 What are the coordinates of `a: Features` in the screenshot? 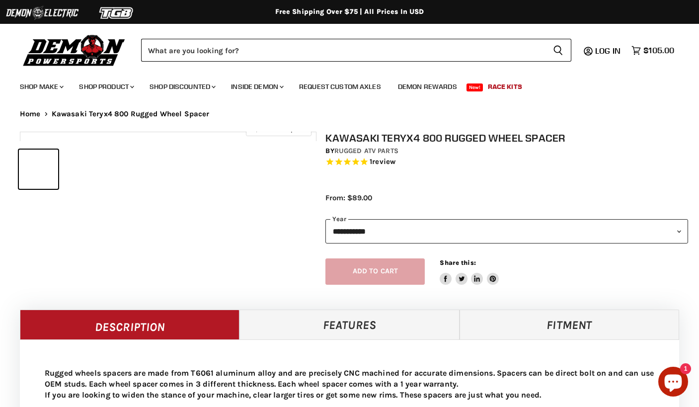 It's located at (349, 324).